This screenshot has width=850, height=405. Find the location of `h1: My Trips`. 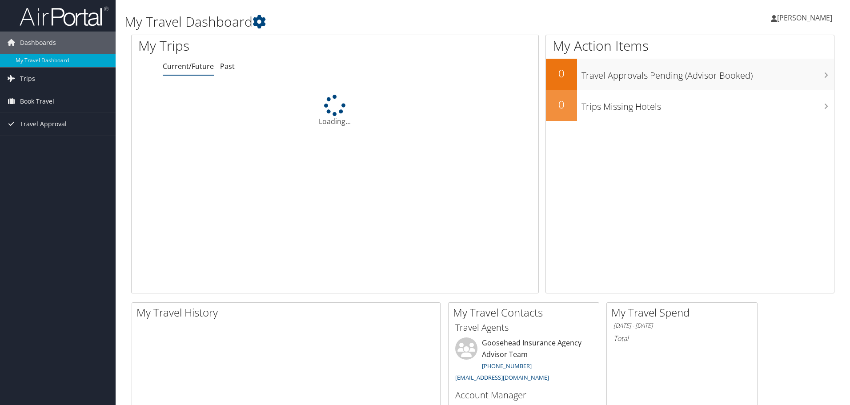

h1: My Trips is located at coordinates (250, 46).